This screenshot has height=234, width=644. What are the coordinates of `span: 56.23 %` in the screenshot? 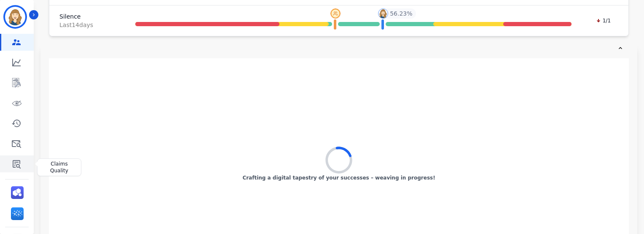 It's located at (401, 13).